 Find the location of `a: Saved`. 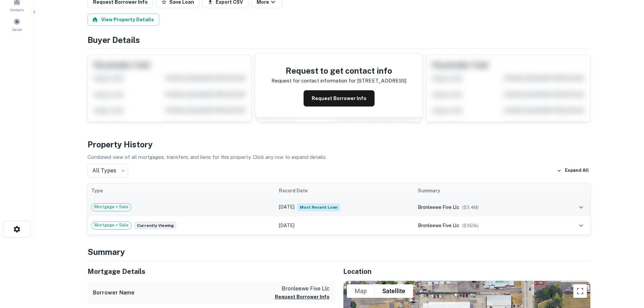

a: Saved is located at coordinates (17, 24).